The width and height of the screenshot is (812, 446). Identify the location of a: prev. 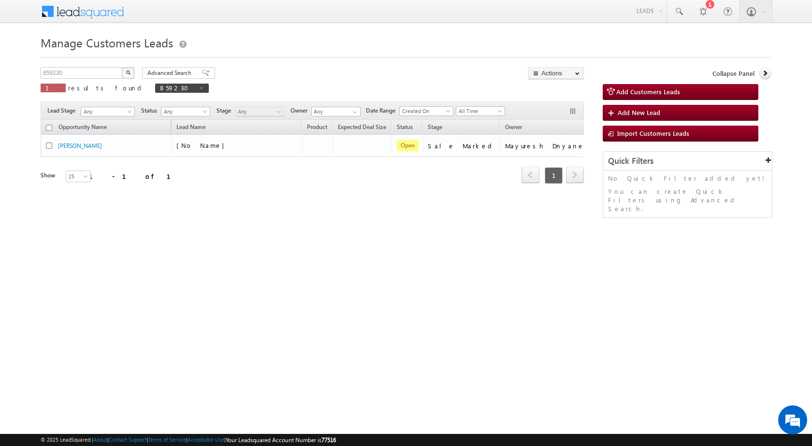
(530, 175).